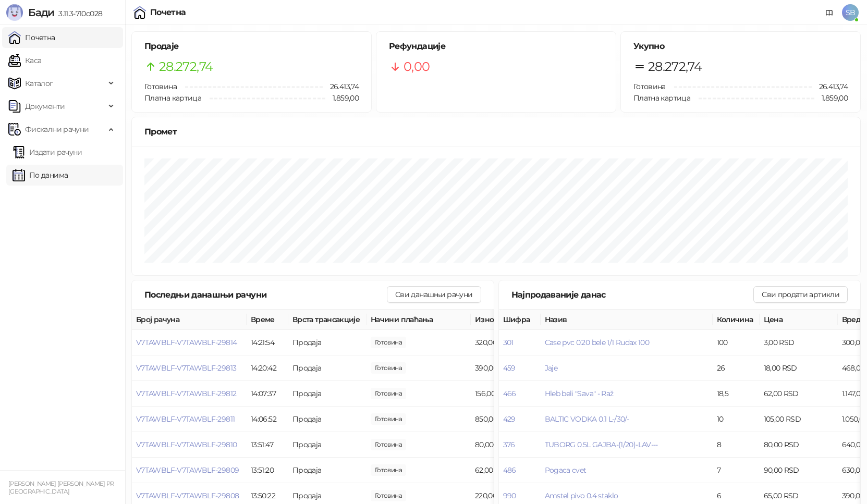  I want to click on button: V7TAWBLF-V7TAWBLF-29814, so click(186, 343).